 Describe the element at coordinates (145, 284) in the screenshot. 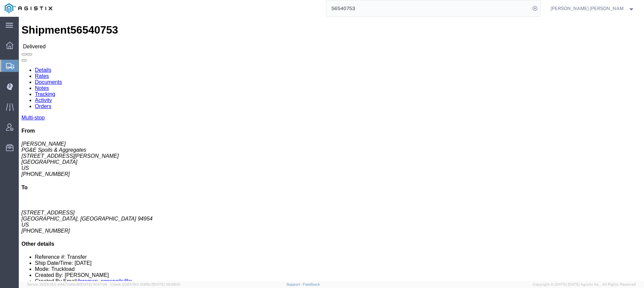

I see `span: Client: 2025.19.0-129fbcf` at that location.